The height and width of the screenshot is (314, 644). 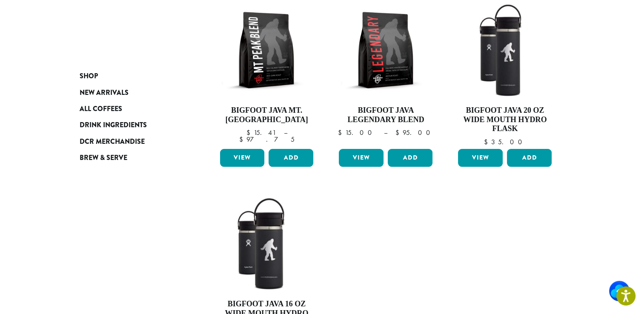 I want to click on bdi: 97.75, so click(x=267, y=139).